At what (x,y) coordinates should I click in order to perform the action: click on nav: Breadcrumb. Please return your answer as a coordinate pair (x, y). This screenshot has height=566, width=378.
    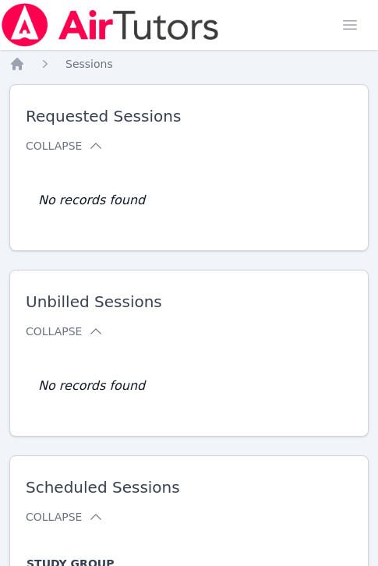
    Looking at the image, I should click on (189, 64).